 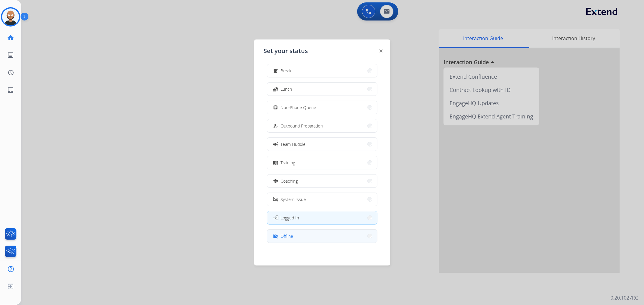 What do you see at coordinates (276, 71) in the screenshot?
I see `mat-icon: free_breakfast` at bounding box center [276, 71].